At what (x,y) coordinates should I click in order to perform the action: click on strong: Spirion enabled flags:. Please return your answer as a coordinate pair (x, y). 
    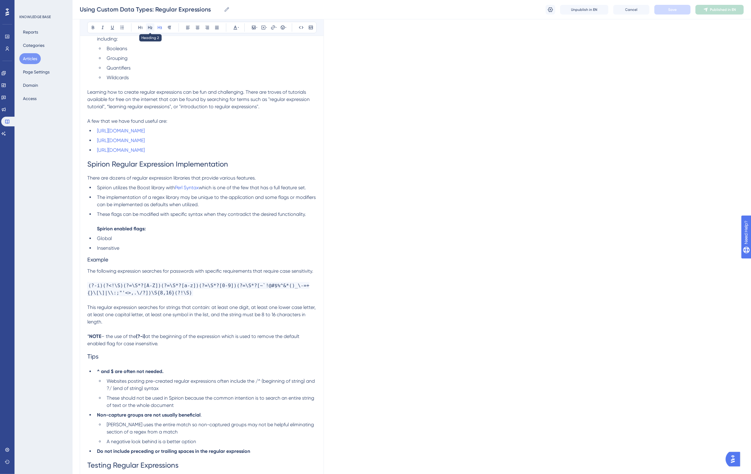
    Looking at the image, I should click on (121, 228).